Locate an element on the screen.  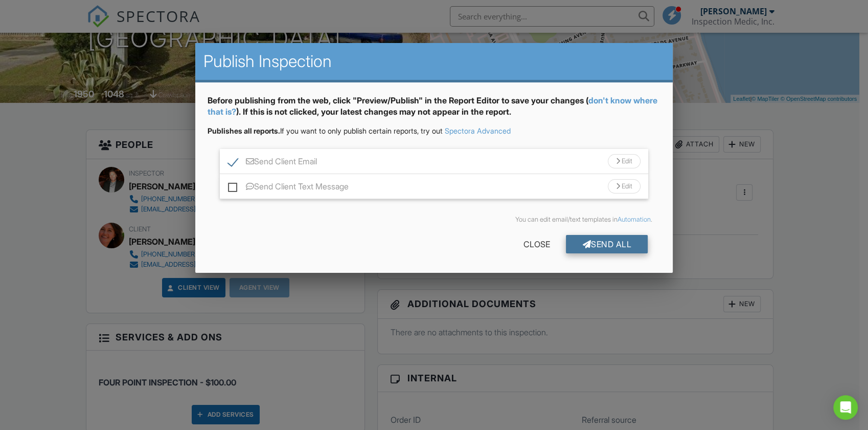
h2: Publish Inspection is located at coordinates (434, 61).